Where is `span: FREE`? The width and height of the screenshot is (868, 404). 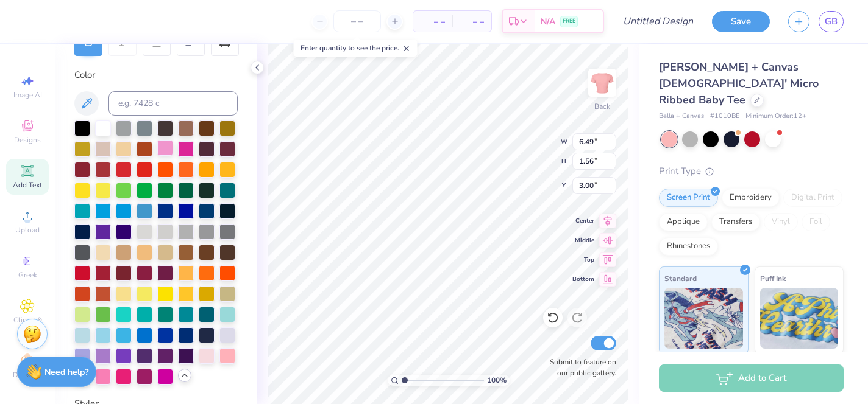 span: FREE is located at coordinates (569, 21).